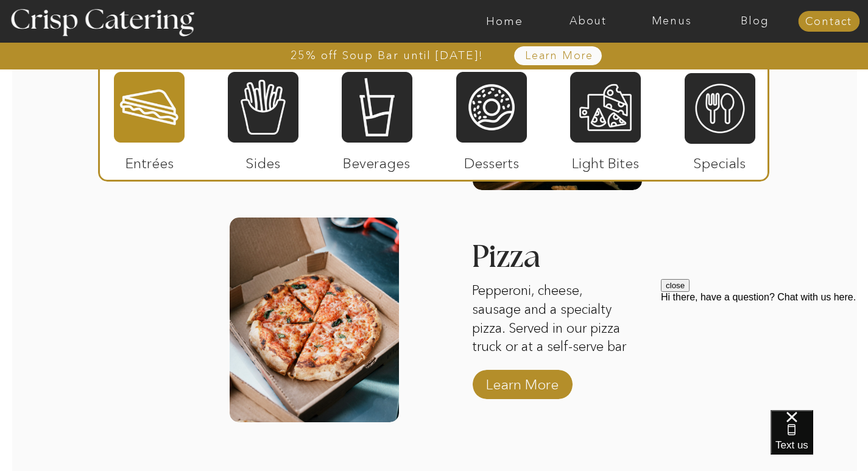  What do you see at coordinates (505, 21) in the screenshot?
I see `a: Home` at bounding box center [505, 21].